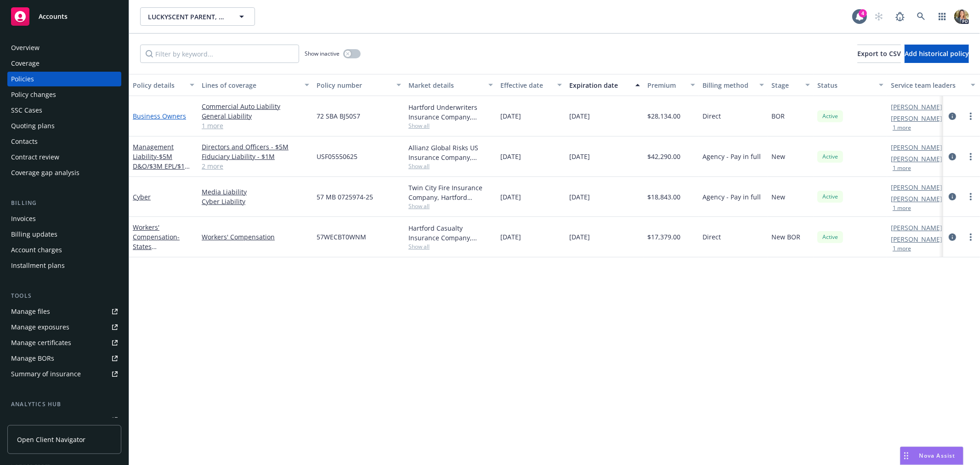 The height and width of the screenshot is (465, 980). What do you see at coordinates (256, 125) in the screenshot?
I see `a: 1 more` at bounding box center [256, 125].